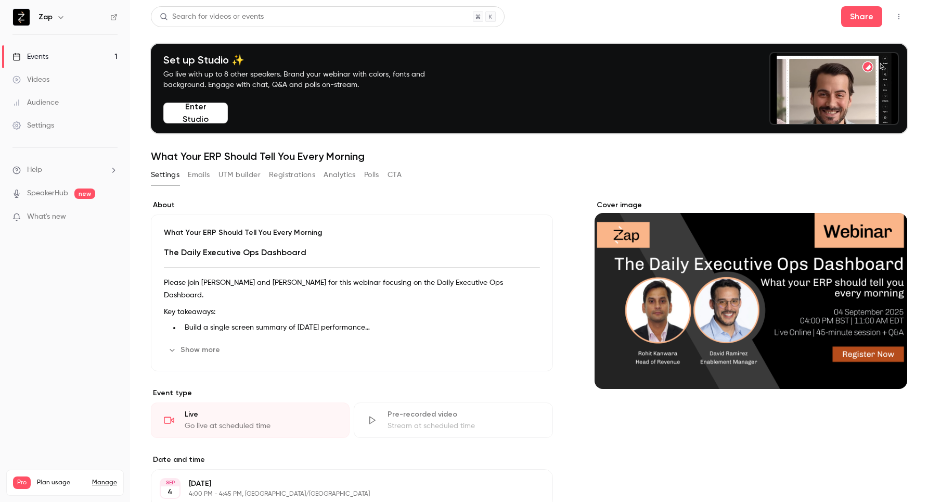 The image size is (928, 502). What do you see at coordinates (34, 170) in the screenshot?
I see `span: Help` at bounding box center [34, 170].